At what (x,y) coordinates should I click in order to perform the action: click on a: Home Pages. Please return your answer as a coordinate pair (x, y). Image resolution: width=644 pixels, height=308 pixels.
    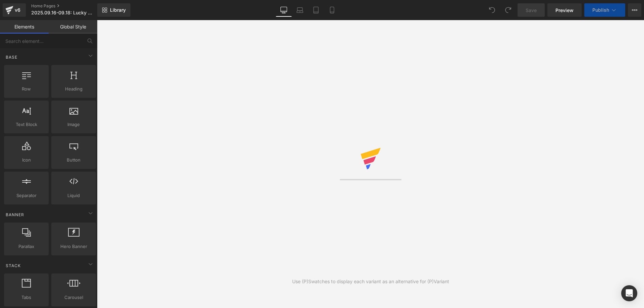
    Looking at the image, I should click on (70, 6).